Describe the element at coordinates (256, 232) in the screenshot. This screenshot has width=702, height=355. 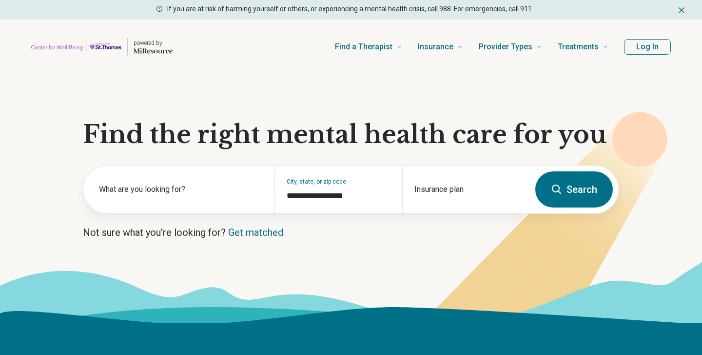
I see `a: Get matched` at that location.